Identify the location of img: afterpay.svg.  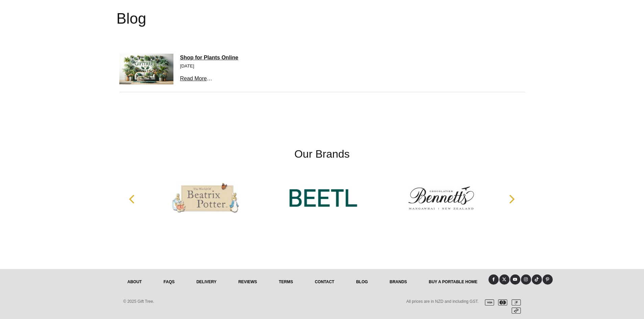
(515, 310).